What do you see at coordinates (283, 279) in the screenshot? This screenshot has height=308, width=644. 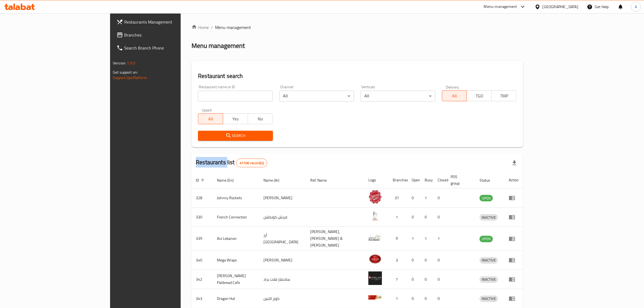 I see `td: سانديلاز فلات براد` at bounding box center [283, 279].